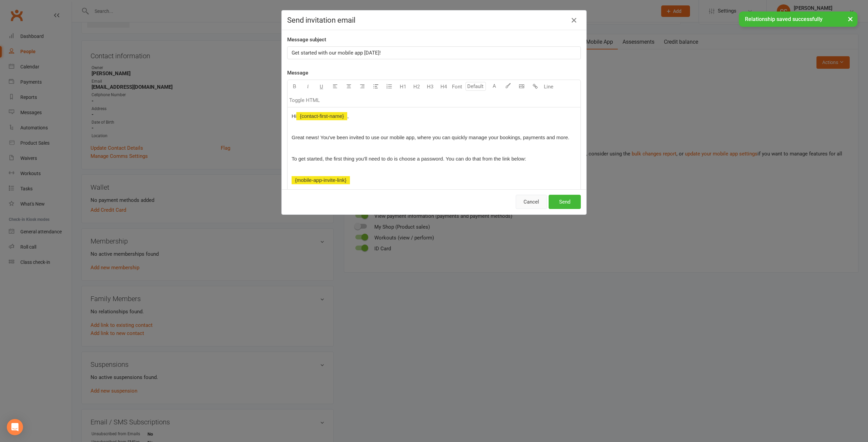 The height and width of the screenshot is (442, 868). Describe the element at coordinates (321, 87) in the screenshot. I see `span: U` at that location.